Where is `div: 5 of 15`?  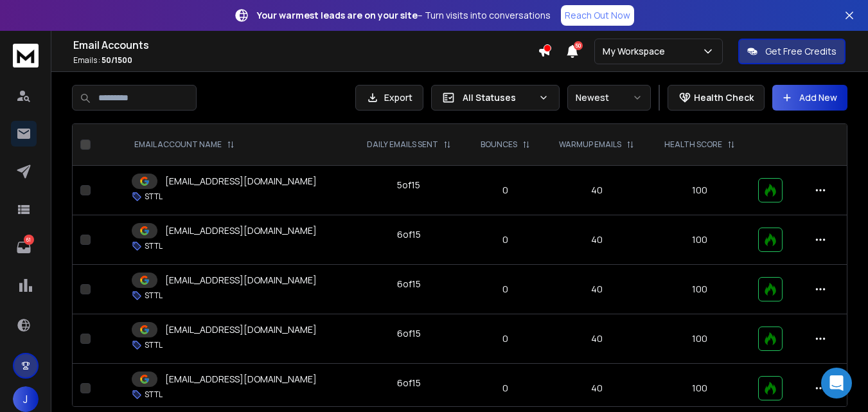
div: 5 of 15 is located at coordinates (408, 185).